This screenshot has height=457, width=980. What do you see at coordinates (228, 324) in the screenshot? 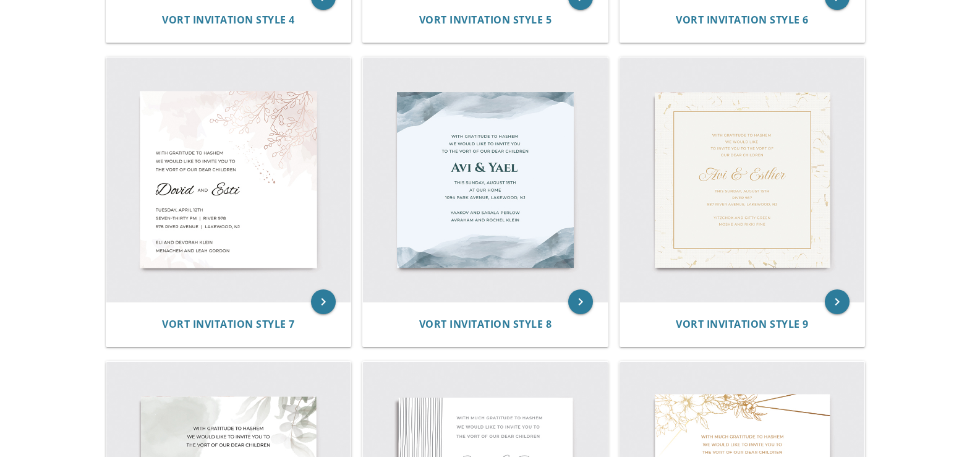
I see `span: Vort Invitation Style 7` at bounding box center [228, 324].